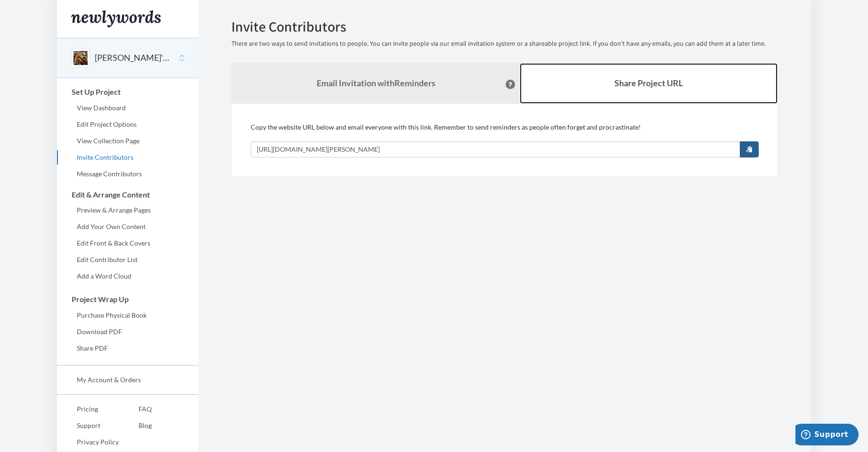 The height and width of the screenshot is (452, 868). I want to click on a: Edit Contributor List, so click(127, 260).